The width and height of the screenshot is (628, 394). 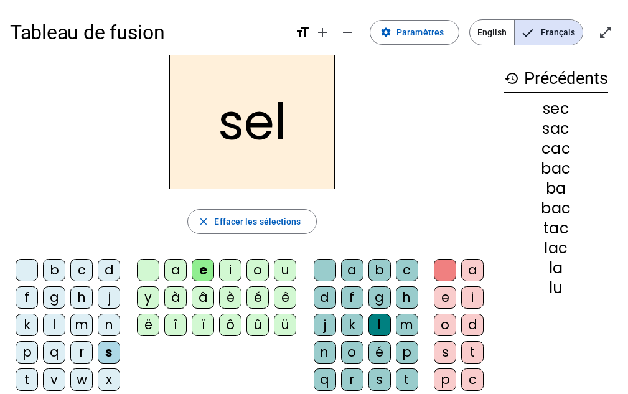 What do you see at coordinates (512, 78) in the screenshot?
I see `mat-icon: history` at bounding box center [512, 78].